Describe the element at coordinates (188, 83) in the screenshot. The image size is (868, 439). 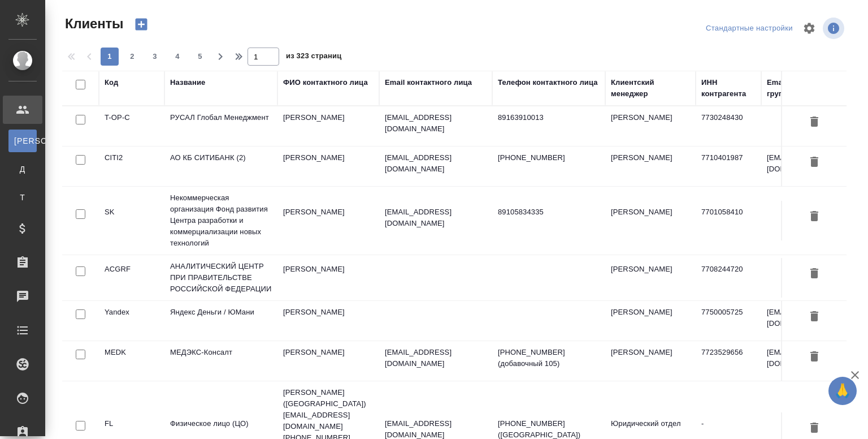
I see `div: Название` at that location.